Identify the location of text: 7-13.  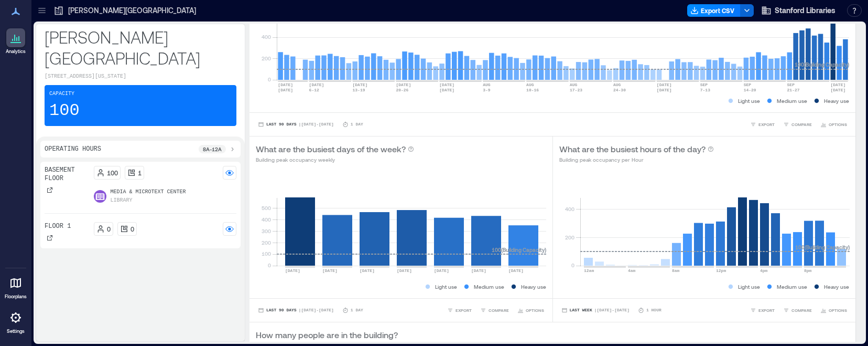
(705, 90).